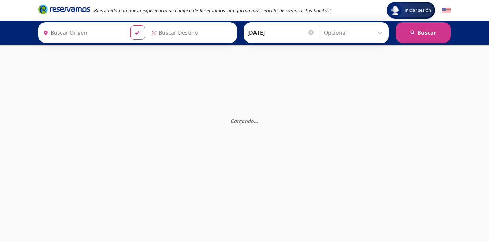 The height and width of the screenshot is (242, 489). I want to click on em: ¡Bienvenido a la nueva experiencia de compra de Reservamos, una forma más sencilla de comprar tus..., so click(211, 10).